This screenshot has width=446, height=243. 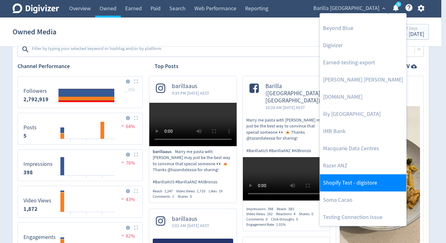 I want to click on a: Soma Cacao, so click(x=363, y=200).